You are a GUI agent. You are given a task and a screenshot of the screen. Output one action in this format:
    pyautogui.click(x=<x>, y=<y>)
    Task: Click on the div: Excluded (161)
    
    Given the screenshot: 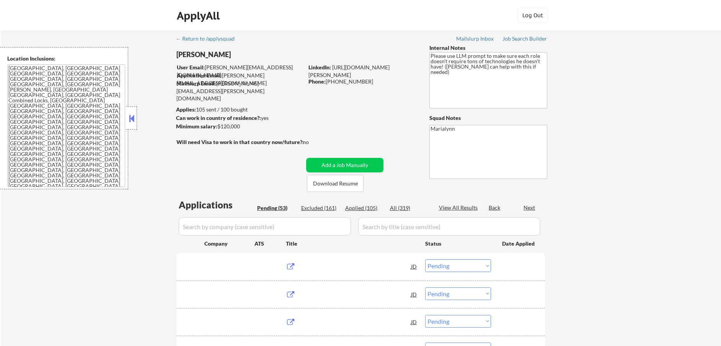 What is the action you would take?
    pyautogui.click(x=320, y=208)
    